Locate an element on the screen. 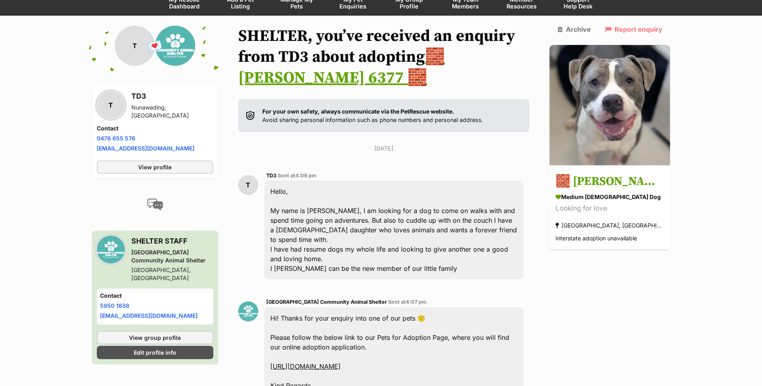 The height and width of the screenshot is (386, 762). strong: For your own safety, always communicate via the PetRescue website. is located at coordinates (358, 111).